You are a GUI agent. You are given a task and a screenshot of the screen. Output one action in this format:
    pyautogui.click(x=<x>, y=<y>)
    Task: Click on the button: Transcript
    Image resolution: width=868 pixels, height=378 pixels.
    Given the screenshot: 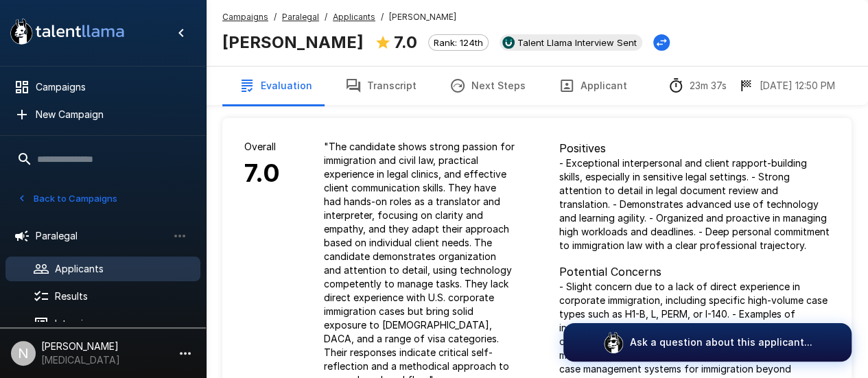 What is the action you would take?
    pyautogui.click(x=381, y=86)
    